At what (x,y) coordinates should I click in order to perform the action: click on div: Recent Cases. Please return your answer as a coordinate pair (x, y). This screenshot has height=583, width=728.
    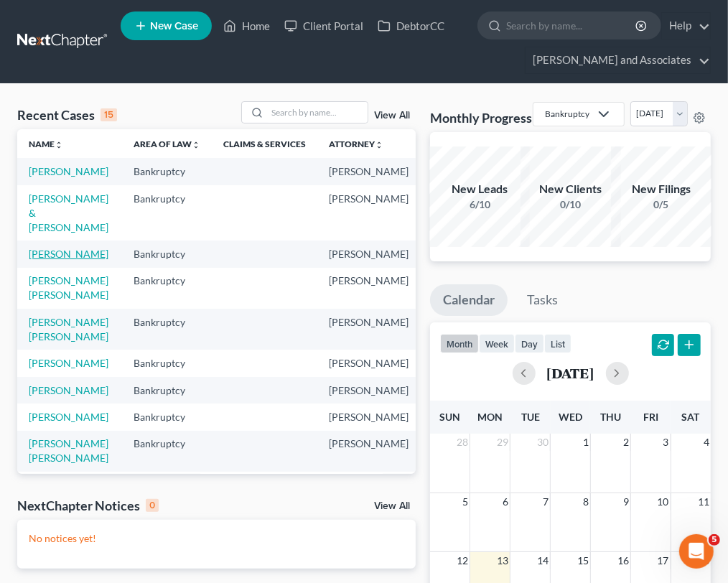
    Looking at the image, I should click on (67, 115).